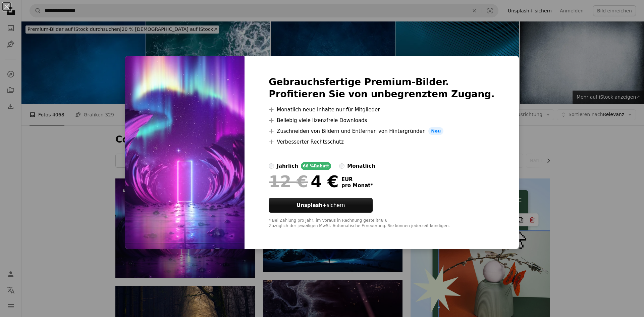 The width and height of the screenshot is (644, 317). Describe the element at coordinates (436, 131) in the screenshot. I see `span: Neu` at that location.